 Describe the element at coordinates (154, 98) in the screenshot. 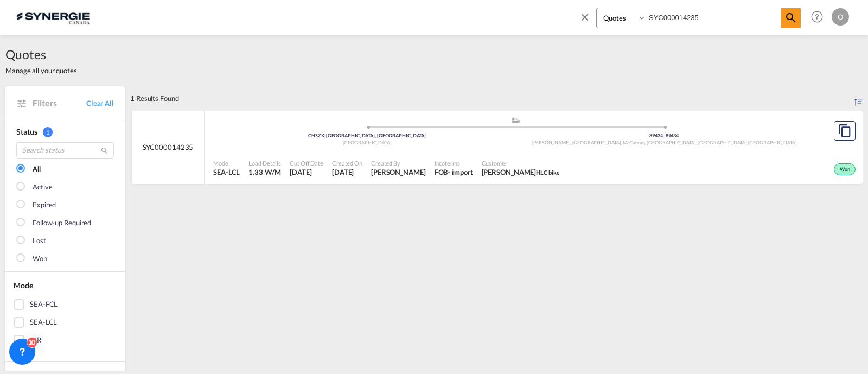

I see `div: 1 Results Found` at that location.